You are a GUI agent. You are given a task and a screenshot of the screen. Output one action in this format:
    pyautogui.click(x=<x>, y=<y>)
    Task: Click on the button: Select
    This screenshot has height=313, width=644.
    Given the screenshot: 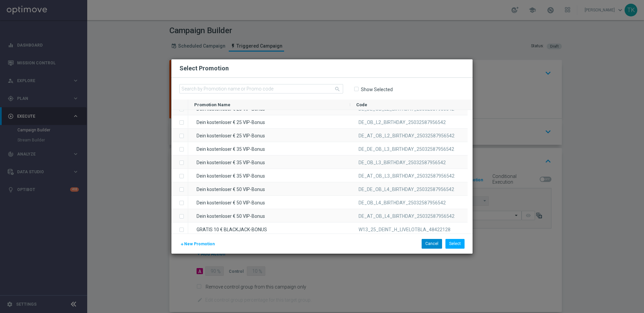 What is the action you would take?
    pyautogui.click(x=455, y=243)
    